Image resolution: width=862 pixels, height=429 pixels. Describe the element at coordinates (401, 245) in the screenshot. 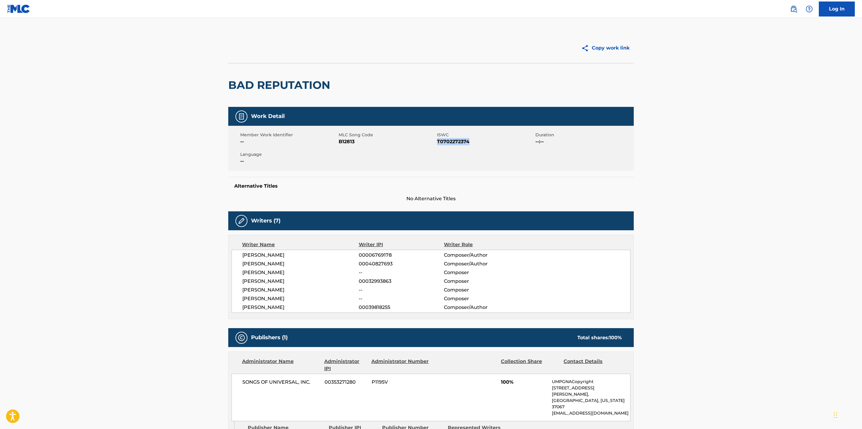

I see `div: Writer IPI` at that location.